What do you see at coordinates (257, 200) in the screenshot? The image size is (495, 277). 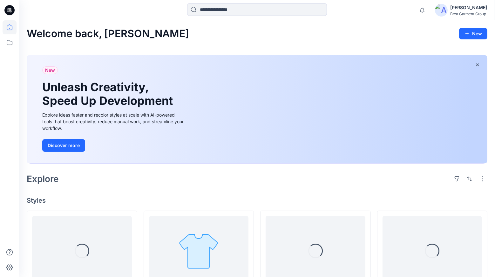 I see `h4: Styles` at bounding box center [257, 200].